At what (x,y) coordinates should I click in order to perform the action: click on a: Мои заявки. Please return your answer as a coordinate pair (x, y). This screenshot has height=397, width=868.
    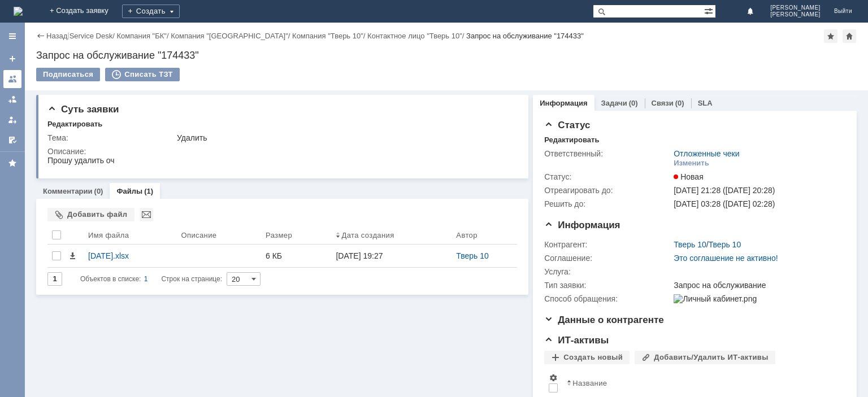
    Looking at the image, I should click on (13, 120).